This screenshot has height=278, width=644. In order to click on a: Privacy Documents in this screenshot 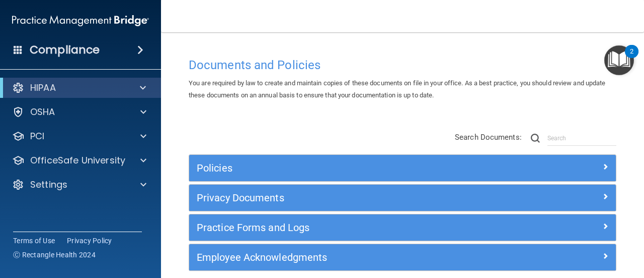, I will do `click(403, 197)`.